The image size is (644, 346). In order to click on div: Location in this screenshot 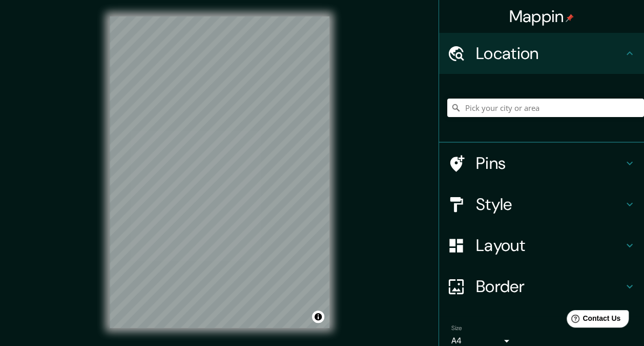, I will do `click(542, 53)`.